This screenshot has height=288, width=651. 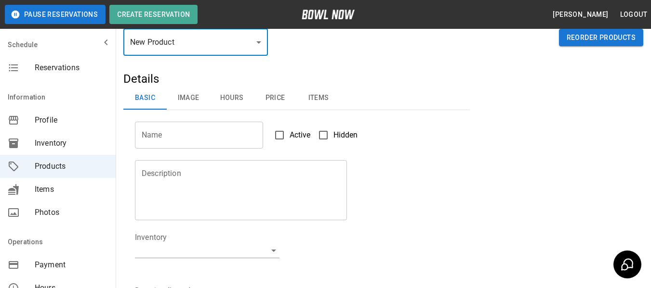 I want to click on span: Payment, so click(x=71, y=265).